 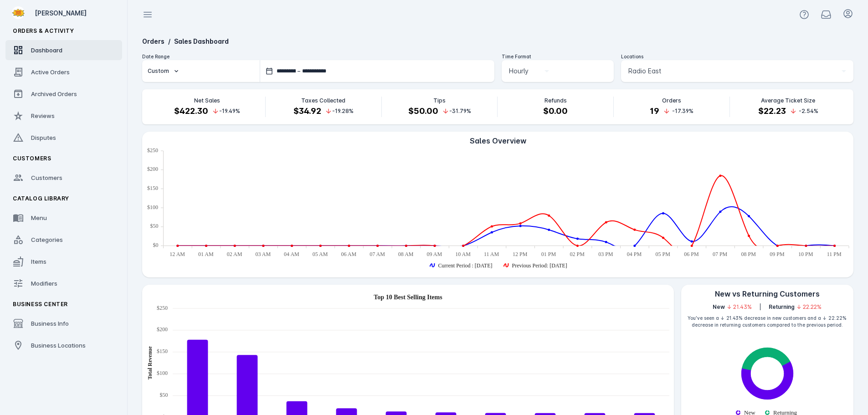 What do you see at coordinates (263, 245) in the screenshot?
I see `ellipse: Wed Aug 06 2025 03:00:00 GMT-0500 (Central Daylight Time): 0, Previous Period: Jul 30` at bounding box center [263, 245].